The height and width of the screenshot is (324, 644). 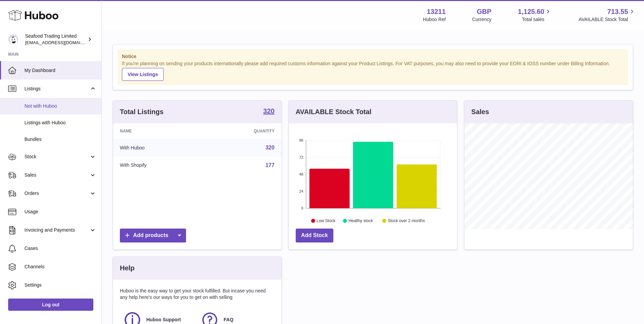 I want to click on a: Add Stock, so click(x=314, y=236).